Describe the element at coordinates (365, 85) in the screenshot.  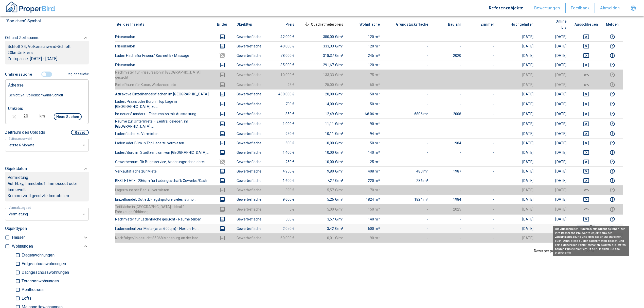
I see `td: 60 m²` at that location.